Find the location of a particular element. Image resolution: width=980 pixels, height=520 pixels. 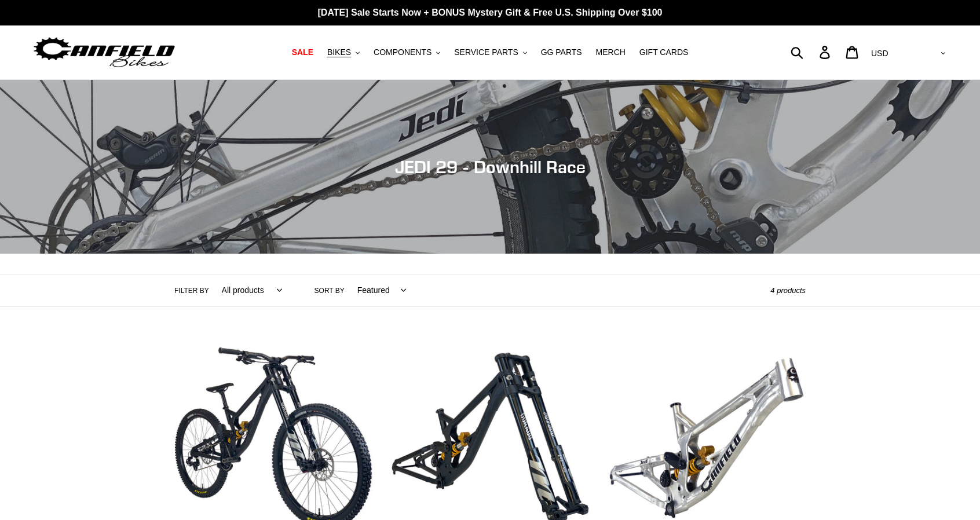

span: SERVICE PARTS is located at coordinates (486, 52).